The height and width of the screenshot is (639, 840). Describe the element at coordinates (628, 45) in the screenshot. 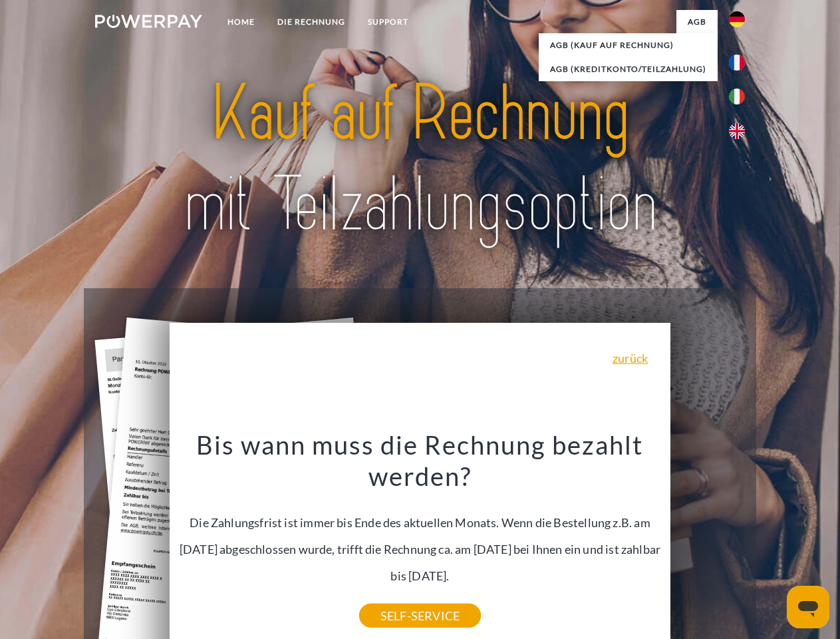

I see `a: AGB (Kauf auf Rechnung)` at that location.